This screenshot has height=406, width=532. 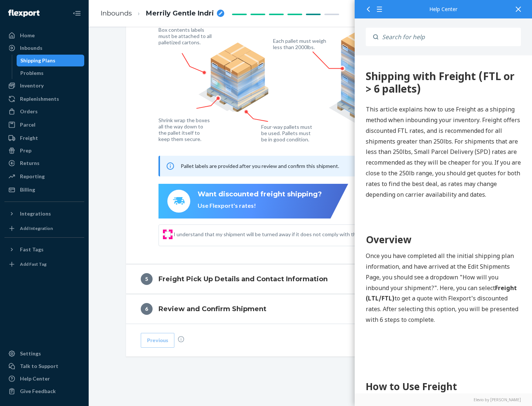 What do you see at coordinates (44, 176) in the screenshot?
I see `a: Reporting` at bounding box center [44, 176].